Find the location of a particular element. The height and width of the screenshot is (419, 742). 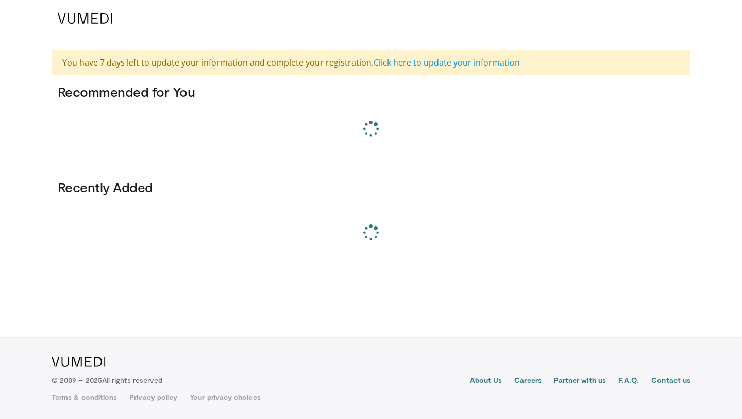

a: F.A.Q. is located at coordinates (629, 381).